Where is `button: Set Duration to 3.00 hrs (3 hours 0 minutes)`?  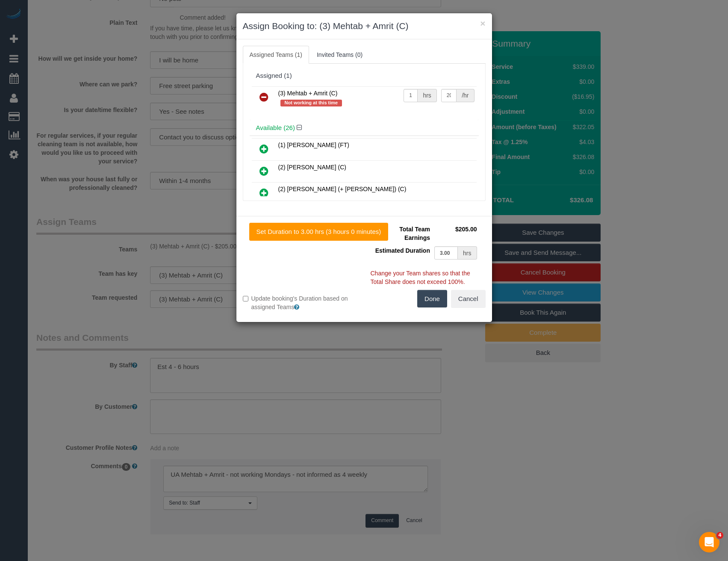 button: Set Duration to 3.00 hrs (3 hours 0 minutes) is located at coordinates (319, 232).